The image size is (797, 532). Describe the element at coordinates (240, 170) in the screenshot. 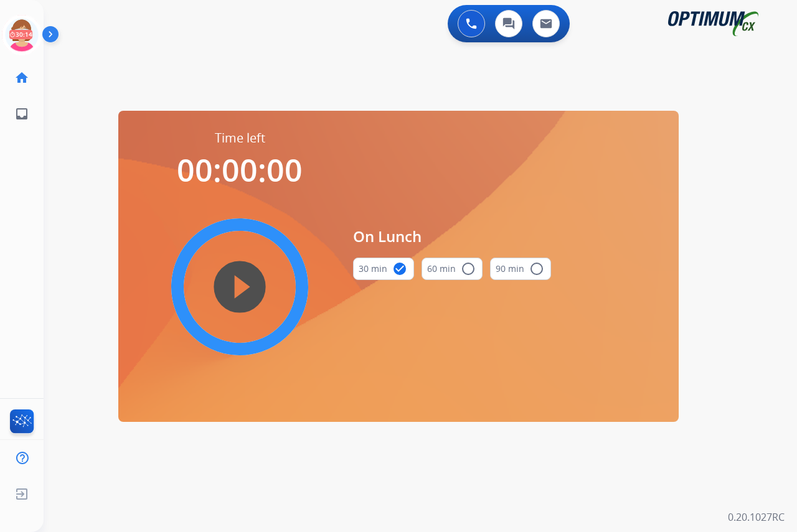

I see `span: 00:00:00` at that location.